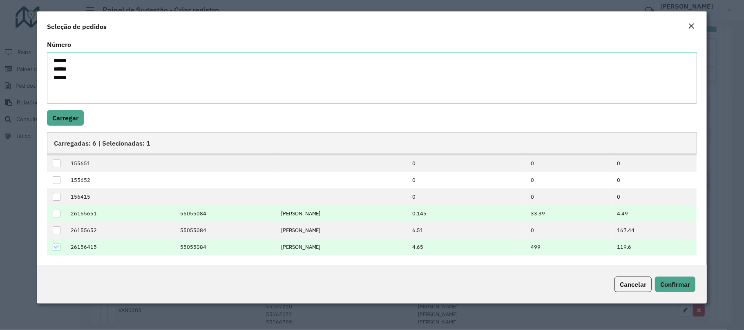 Image resolution: width=744 pixels, height=330 pixels. I want to click on td: 0.145, so click(467, 214).